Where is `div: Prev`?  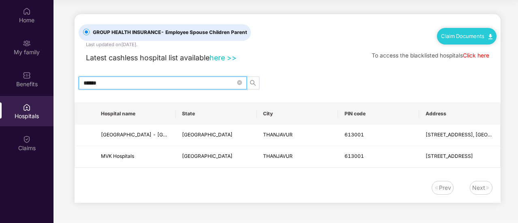
div: Prev is located at coordinates (445, 188).